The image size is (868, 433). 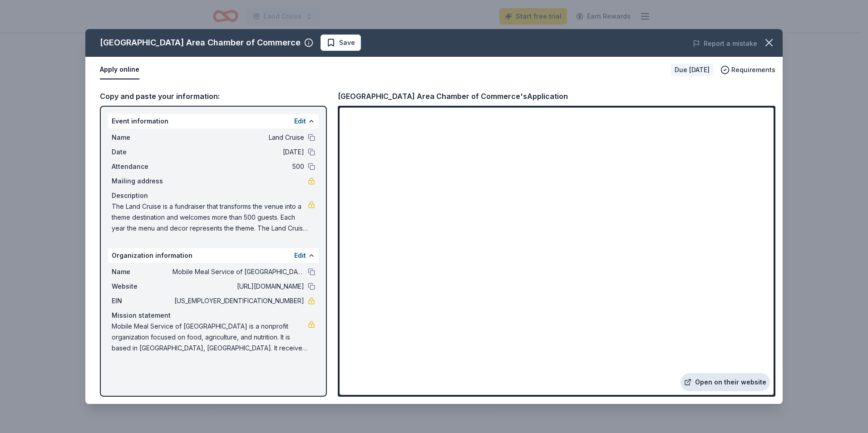 What do you see at coordinates (725, 382) in the screenshot?
I see `a: Open on their website` at bounding box center [725, 382].